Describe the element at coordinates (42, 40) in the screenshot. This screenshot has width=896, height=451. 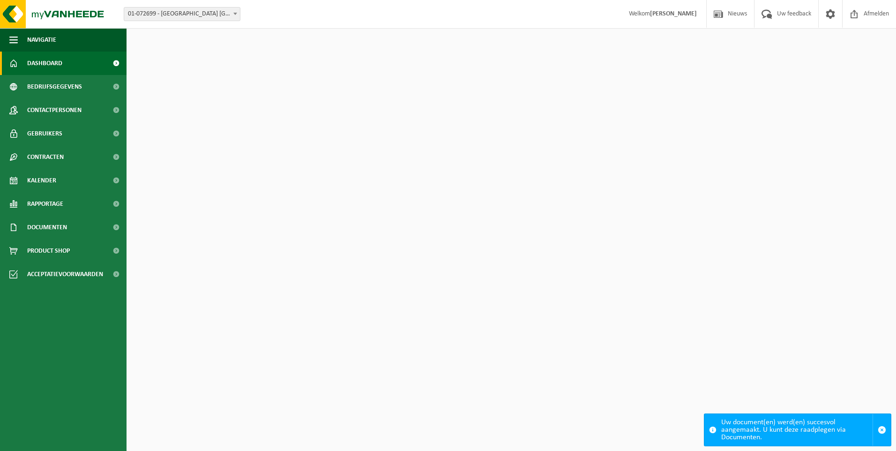
I see `span: Navigatie` at that location.